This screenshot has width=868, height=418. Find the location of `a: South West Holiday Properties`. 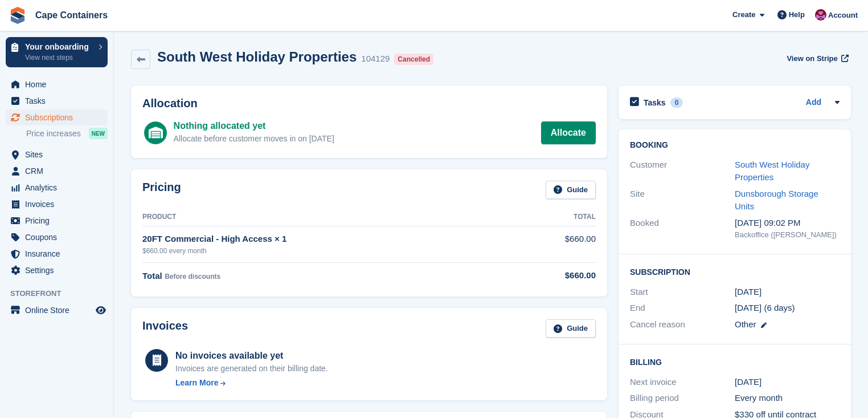

a: South West Holiday Properties is located at coordinates (772, 171).